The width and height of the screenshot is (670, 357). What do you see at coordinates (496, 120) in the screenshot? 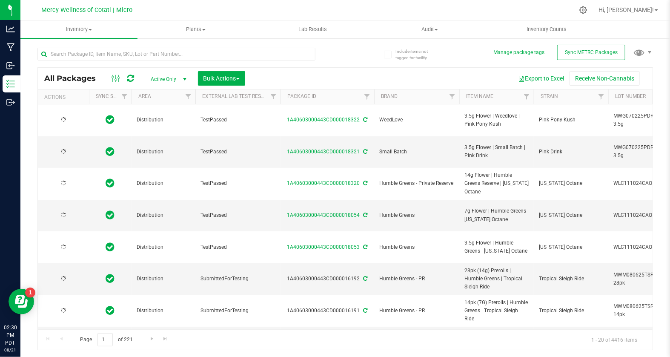
I see `span: 3.5g Flower | Weedlove | Pink Pony Kush` at bounding box center [496, 120].